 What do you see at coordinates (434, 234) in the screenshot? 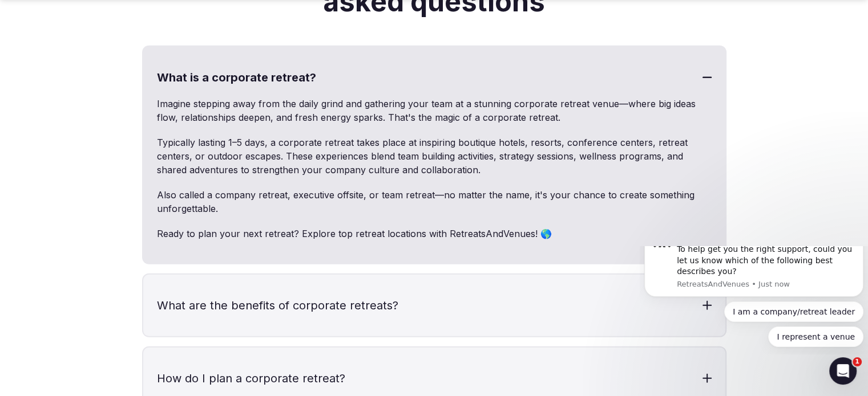
I see `p: Ready to plan your next retreat? Explore top retreat locations with RetreatsAndVenues! 🌎` at bounding box center [434, 234].